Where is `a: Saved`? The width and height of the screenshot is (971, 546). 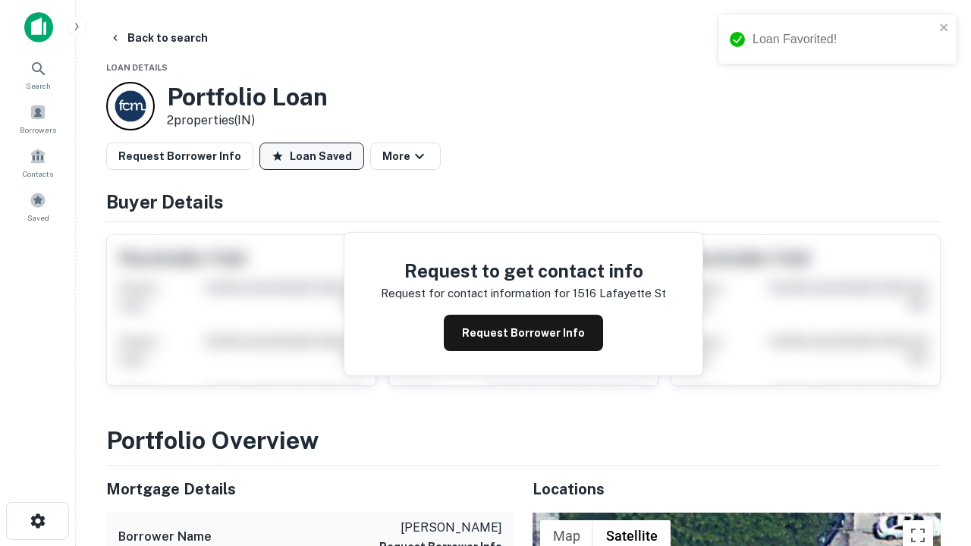
a: Saved is located at coordinates (38, 206).